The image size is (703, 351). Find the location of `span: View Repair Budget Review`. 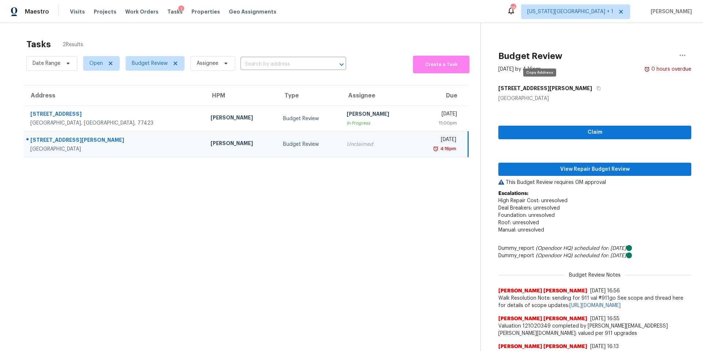

span: View Repair Budget Review is located at coordinates (595, 169).